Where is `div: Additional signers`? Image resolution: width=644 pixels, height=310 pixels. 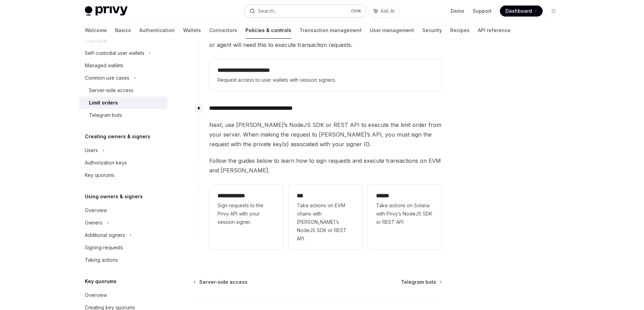
div: Additional signers is located at coordinates (105, 235).